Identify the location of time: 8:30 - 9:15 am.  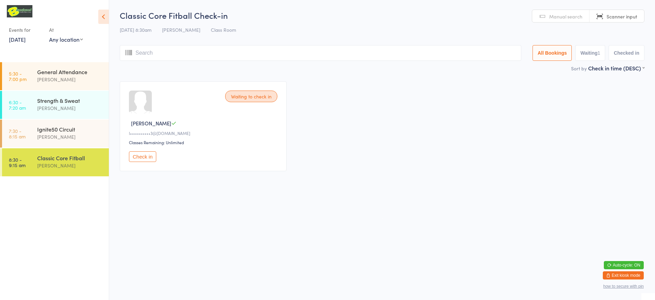
(17, 162).